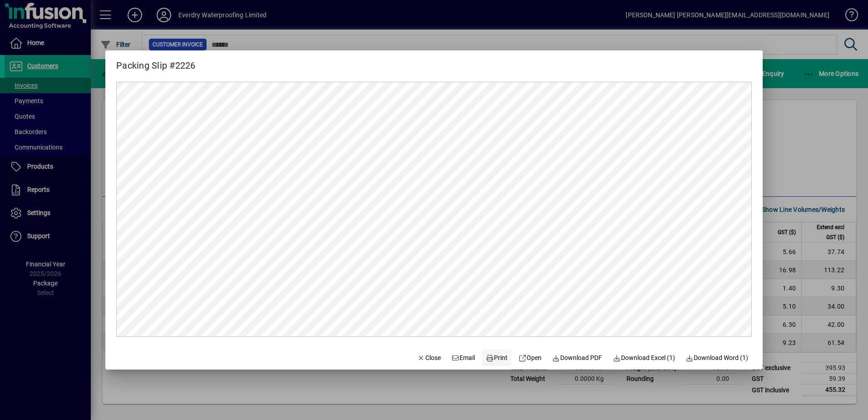 This screenshot has height=420, width=868. Describe the element at coordinates (578, 358) in the screenshot. I see `span: Download PDF` at that location.